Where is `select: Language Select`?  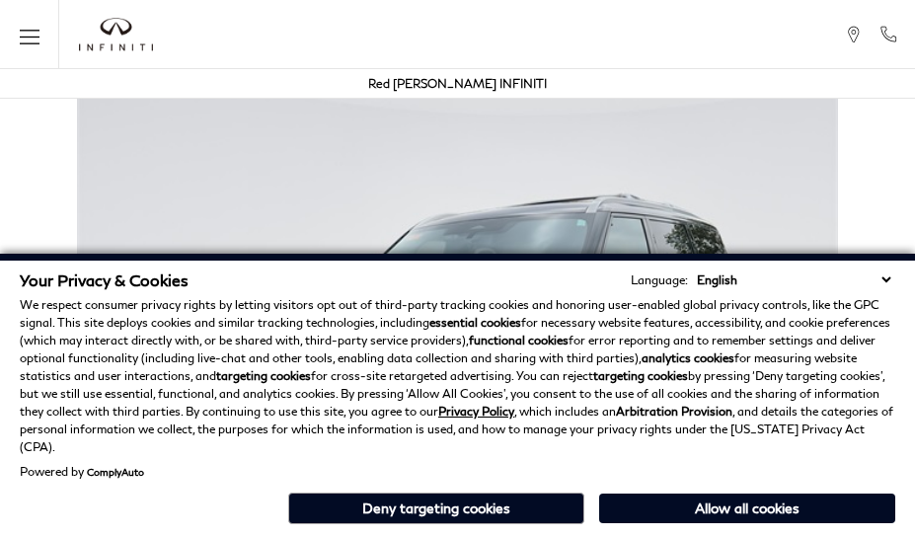 select: Language Select is located at coordinates (793, 279).